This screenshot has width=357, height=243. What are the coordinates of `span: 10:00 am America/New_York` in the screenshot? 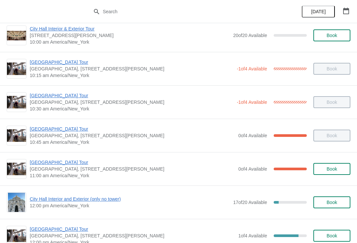 It's located at (129, 42).